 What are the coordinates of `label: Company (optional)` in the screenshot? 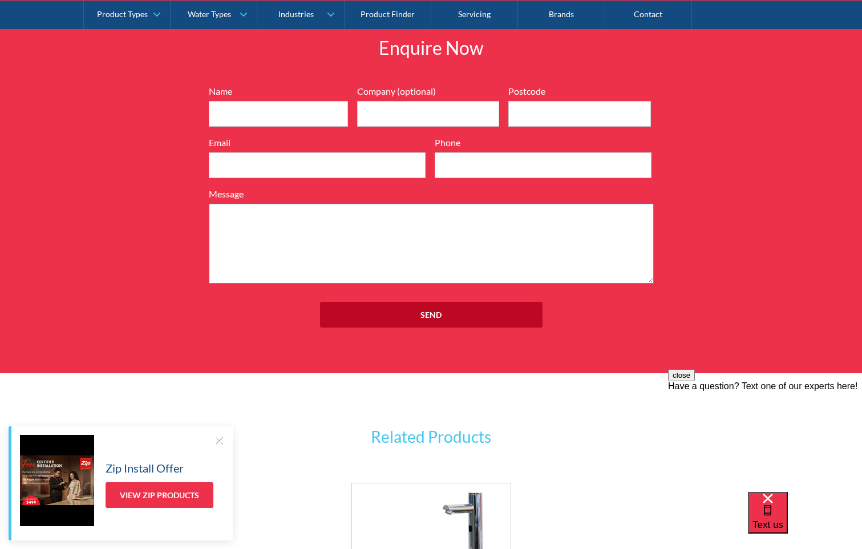 It's located at (428, 91).